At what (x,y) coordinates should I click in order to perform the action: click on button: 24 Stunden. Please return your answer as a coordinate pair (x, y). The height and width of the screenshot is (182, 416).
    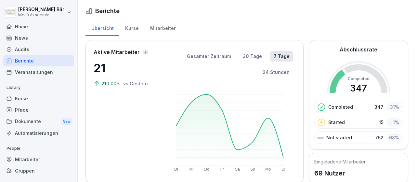
    Looking at the image, I should click on (276, 72).